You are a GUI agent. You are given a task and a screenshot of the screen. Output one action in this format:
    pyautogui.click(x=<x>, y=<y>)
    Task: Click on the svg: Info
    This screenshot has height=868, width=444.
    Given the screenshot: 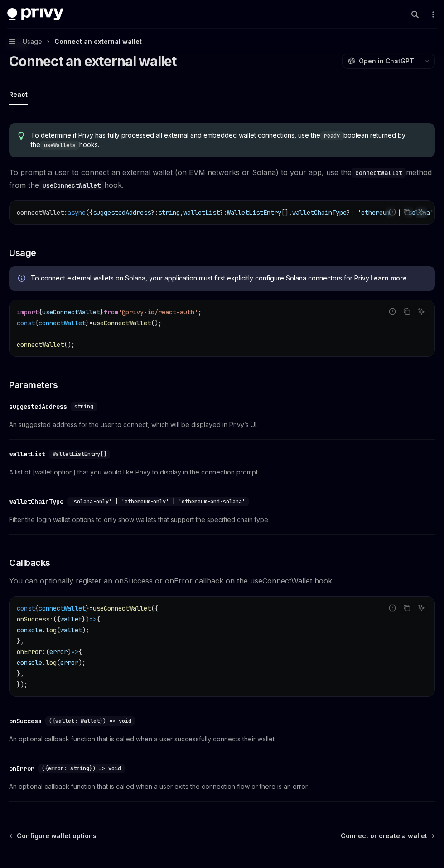 What is the action you would take?
    pyautogui.click(x=23, y=279)
    